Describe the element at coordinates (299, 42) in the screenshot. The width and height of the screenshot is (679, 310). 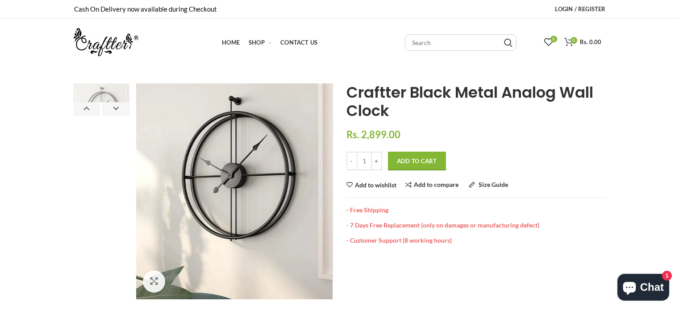
I see `span: Contact Us` at that location.